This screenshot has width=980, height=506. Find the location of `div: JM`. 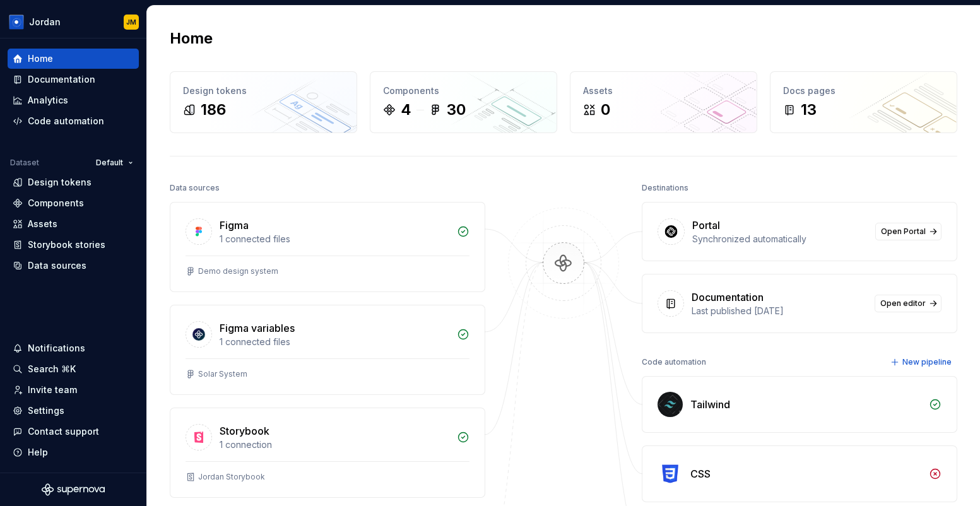

div: JM is located at coordinates (131, 22).